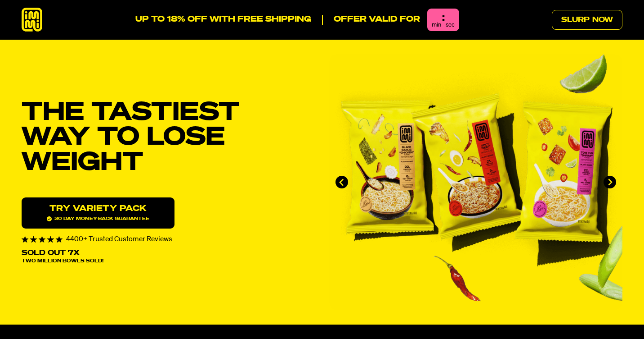 Image resolution: width=644 pixels, height=339 pixels. What do you see at coordinates (450, 24) in the screenshot?
I see `span: sec` at bounding box center [450, 24].